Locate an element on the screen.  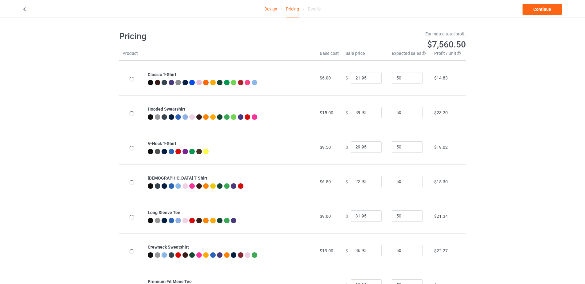
span: $13.00 is located at coordinates (327, 251).